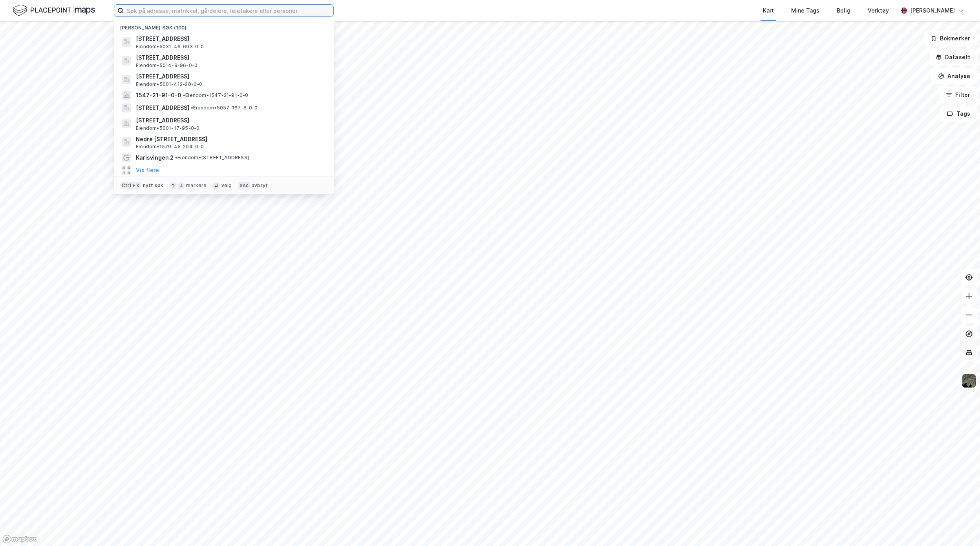  I want to click on button: Vis flere, so click(147, 170).